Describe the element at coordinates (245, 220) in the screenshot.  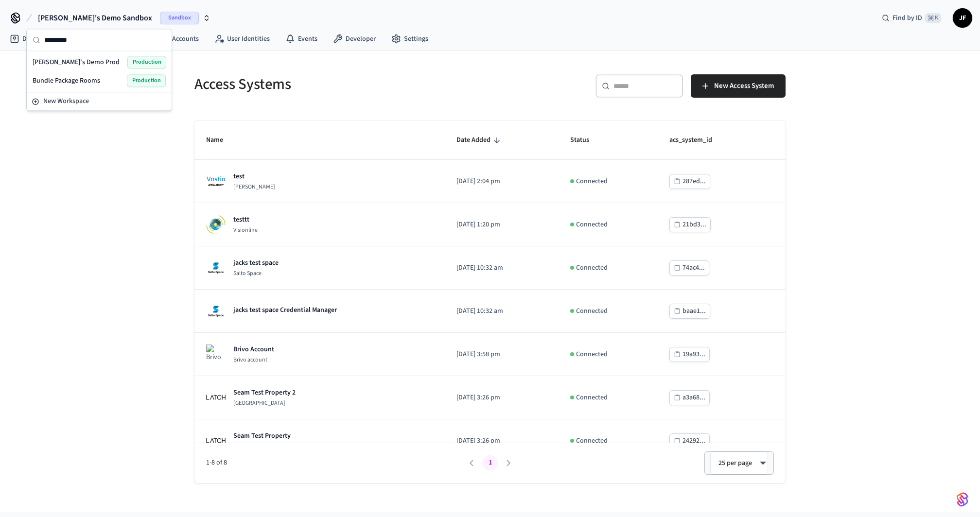
I see `p: testtt` at that location.